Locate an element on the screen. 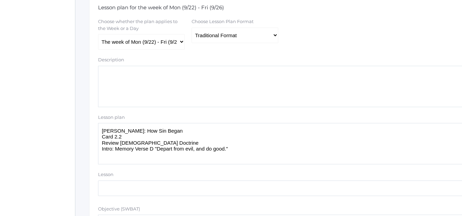 The image size is (462, 216). label: Choose Lesson Plan Format is located at coordinates (223, 22).